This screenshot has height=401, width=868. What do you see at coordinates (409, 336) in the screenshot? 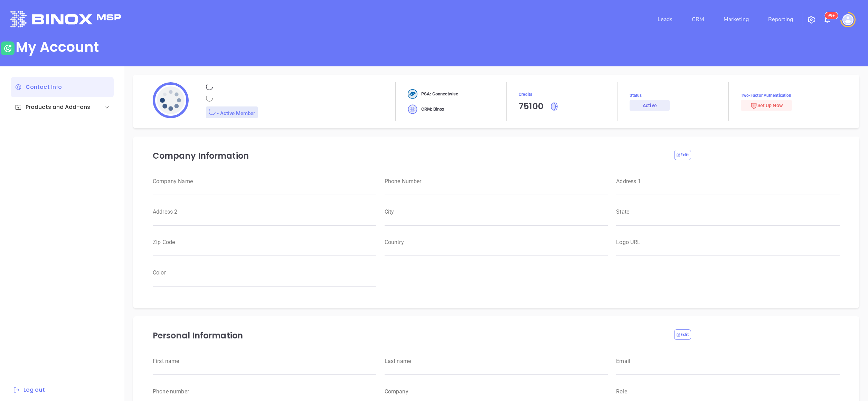
I see `p: Personal Information` at bounding box center [409, 336].